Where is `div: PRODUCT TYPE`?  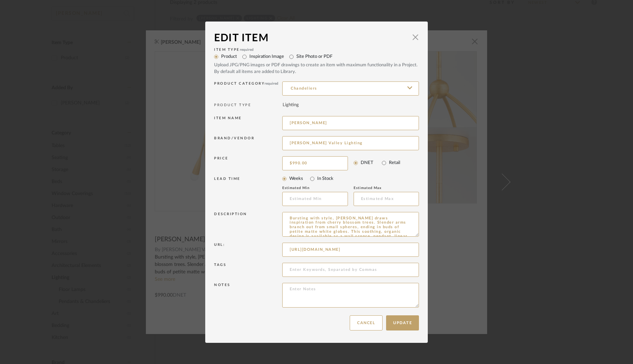
div: PRODUCT TYPE is located at coordinates (248, 105).